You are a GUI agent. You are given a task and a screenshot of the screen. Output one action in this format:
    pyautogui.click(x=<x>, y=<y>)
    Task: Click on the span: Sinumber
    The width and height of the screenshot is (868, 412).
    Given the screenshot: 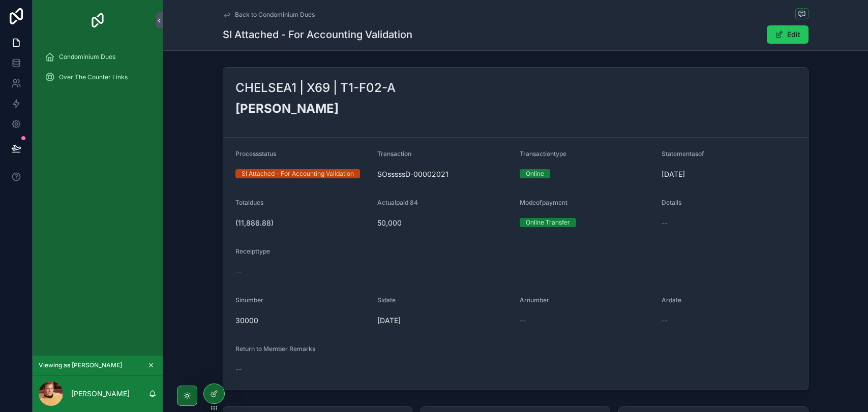 What is the action you would take?
    pyautogui.click(x=249, y=300)
    